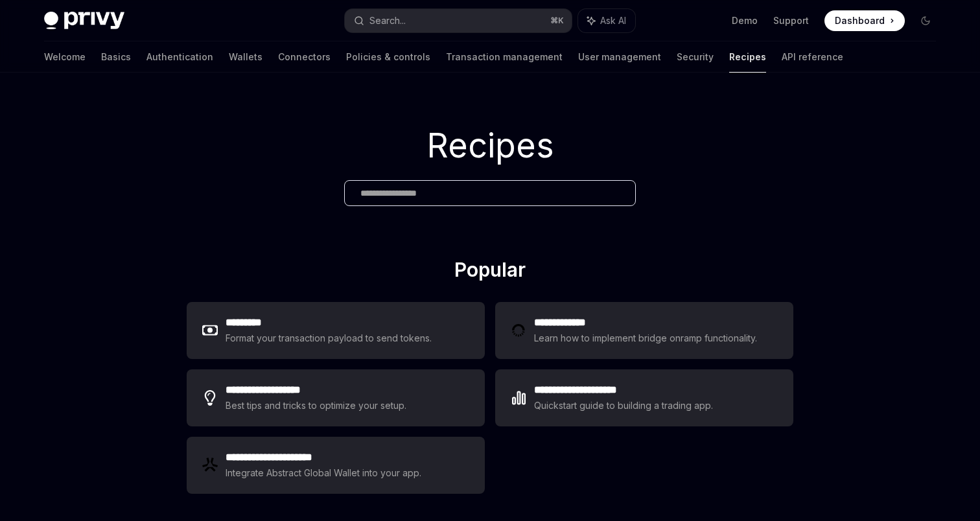  What do you see at coordinates (864, 21) in the screenshot?
I see `a: Dashboard` at bounding box center [864, 21].